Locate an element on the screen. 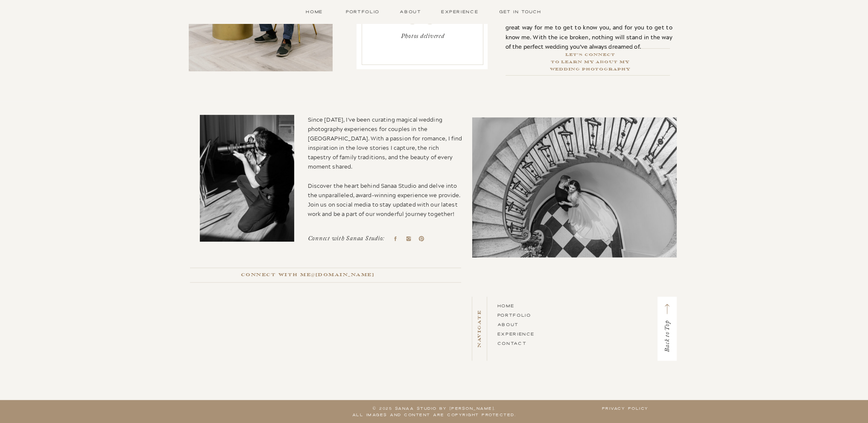  nav: Navigate is located at coordinates (479, 329).